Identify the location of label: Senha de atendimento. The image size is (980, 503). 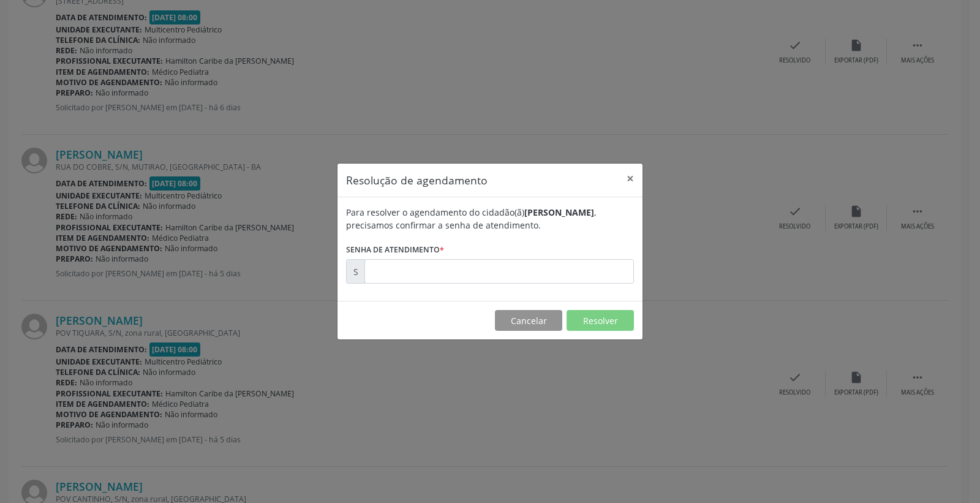
(395, 250).